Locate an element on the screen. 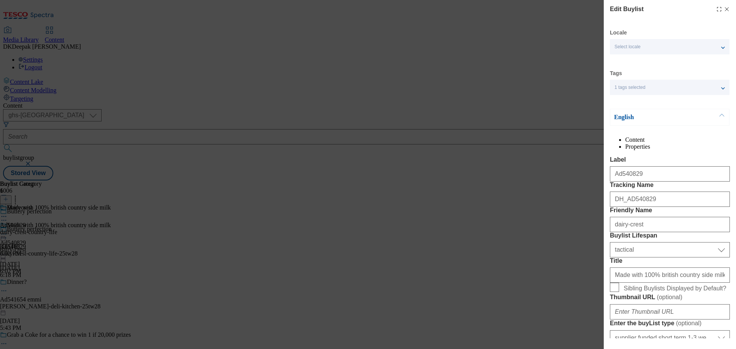 This screenshot has height=349, width=736. button: Select locale is located at coordinates (669, 47).